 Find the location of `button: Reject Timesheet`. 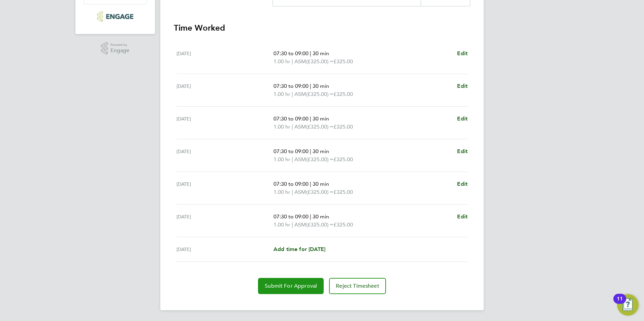

button: Reject Timesheet is located at coordinates (357, 286).